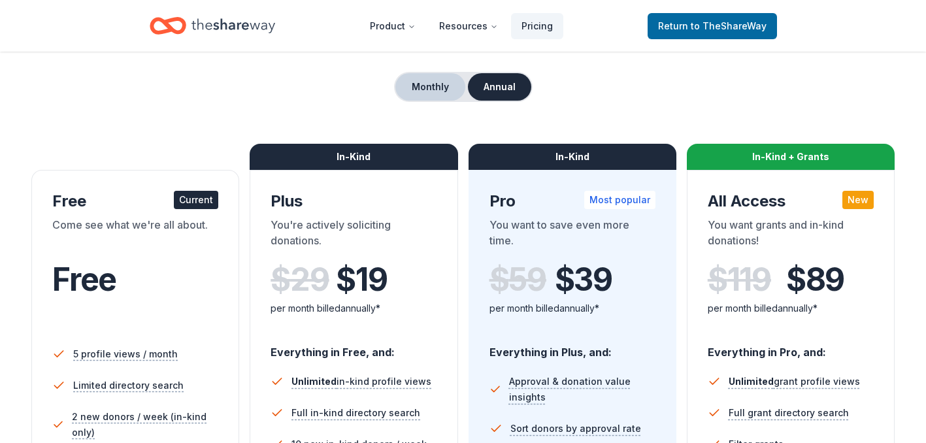  What do you see at coordinates (858, 200) in the screenshot?
I see `div: New` at bounding box center [858, 200].